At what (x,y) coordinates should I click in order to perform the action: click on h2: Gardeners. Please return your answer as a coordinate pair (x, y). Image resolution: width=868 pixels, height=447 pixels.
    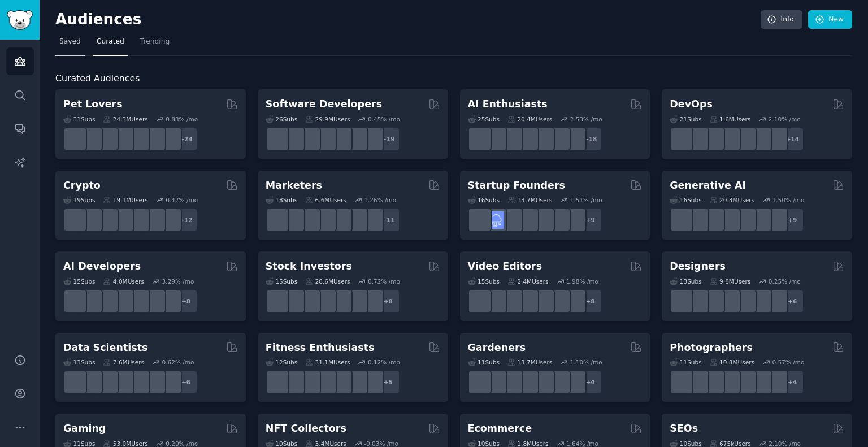
    Looking at the image, I should click on (497, 348).